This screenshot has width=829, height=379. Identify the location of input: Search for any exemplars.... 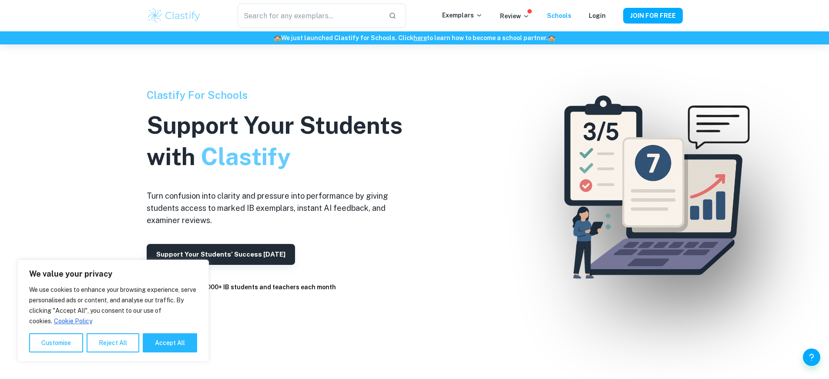
(310, 16).